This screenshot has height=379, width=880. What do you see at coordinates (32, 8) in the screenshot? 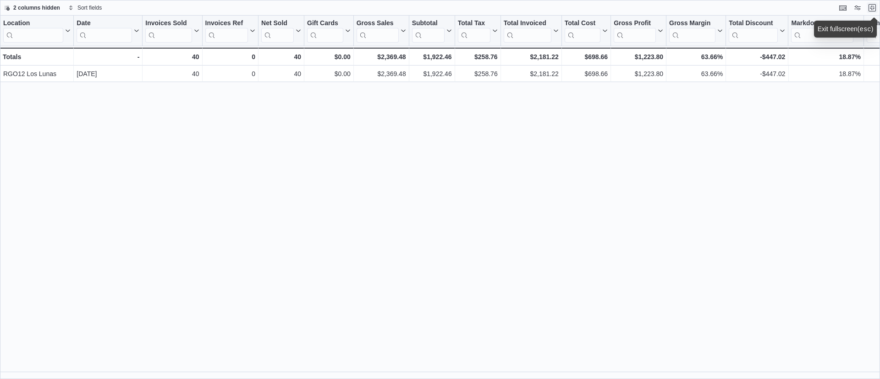
I see `button: 2 columns hidden` at bounding box center [32, 8].